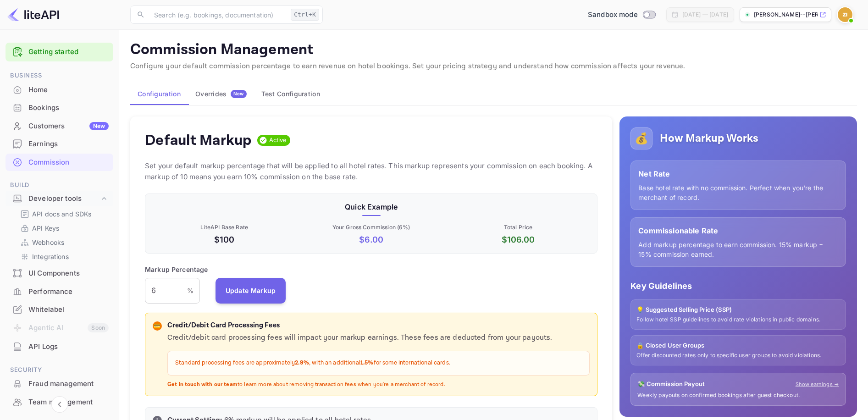  I want to click on button: Configuration, so click(159, 94).